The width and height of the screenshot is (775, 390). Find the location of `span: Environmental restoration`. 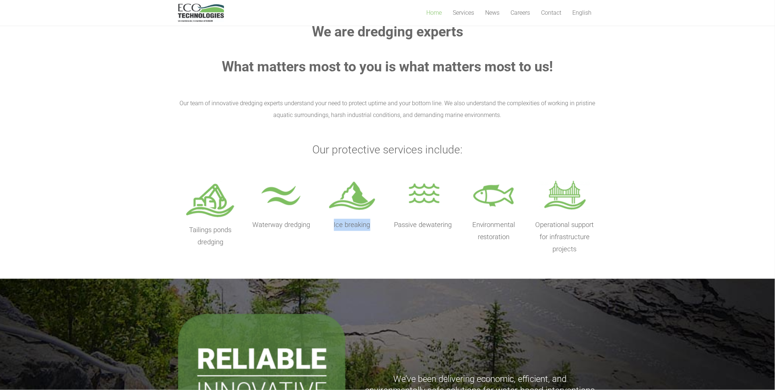

span: Environmental restoration is located at coordinates (493, 231).